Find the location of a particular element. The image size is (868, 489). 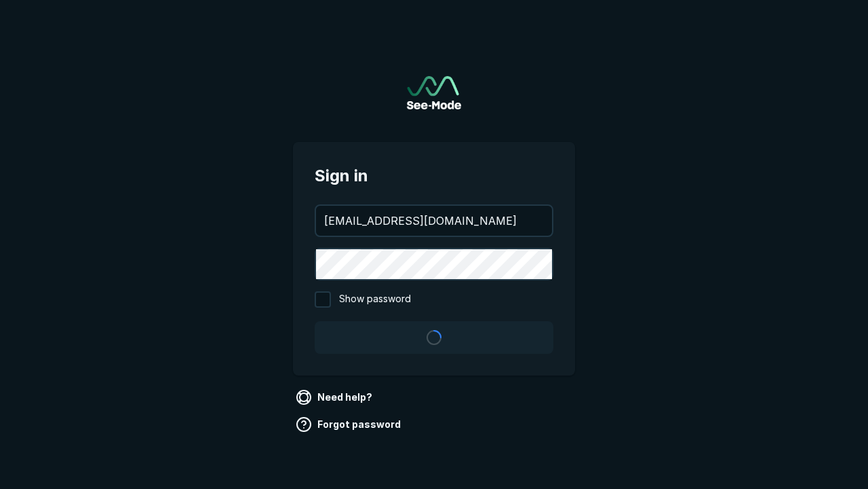

input: your@email.com is located at coordinates (434, 221).